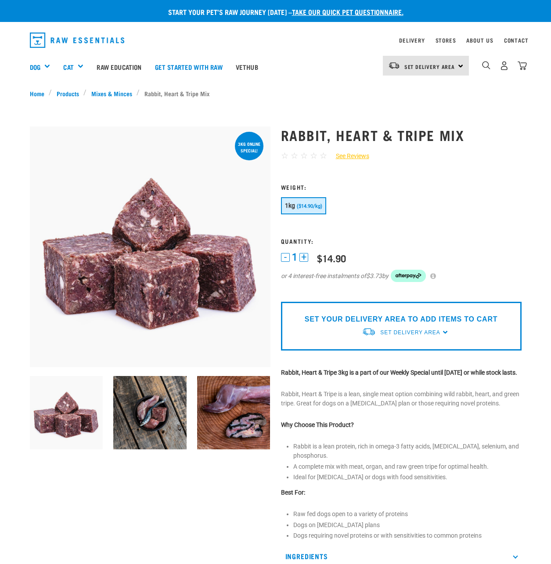  What do you see at coordinates (348, 11) in the screenshot?
I see `a: take our quick pet questionnaire.` at bounding box center [348, 11].